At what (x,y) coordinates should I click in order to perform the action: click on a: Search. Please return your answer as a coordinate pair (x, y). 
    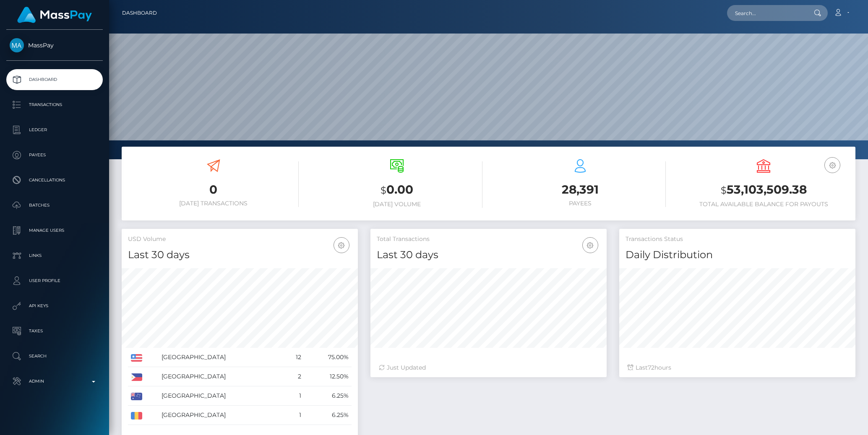
    Looking at the image, I should click on (54, 356).